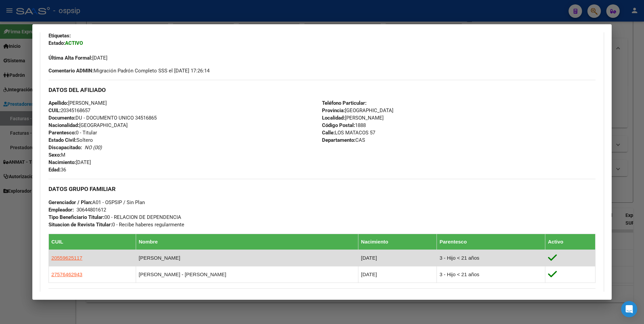  I want to click on i: NO (00), so click(93, 148).